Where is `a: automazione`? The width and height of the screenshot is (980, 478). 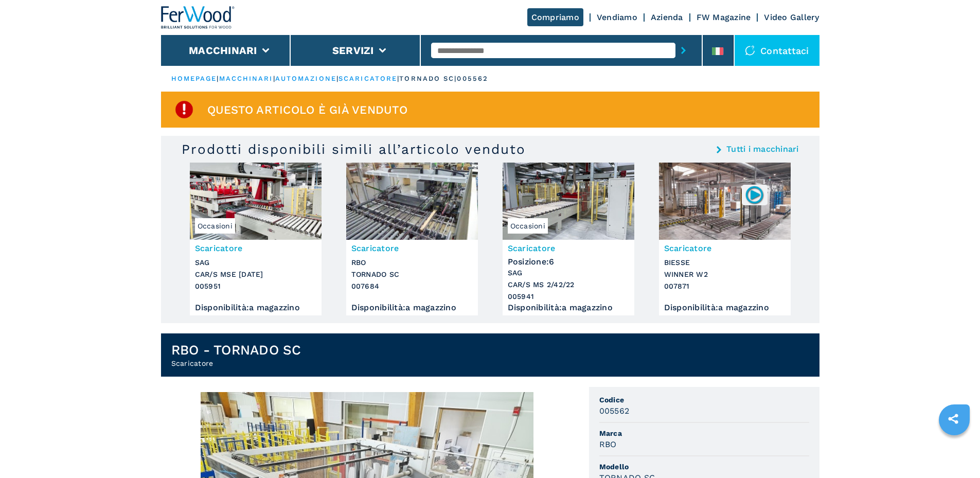 a: automazione is located at coordinates (305, 78).